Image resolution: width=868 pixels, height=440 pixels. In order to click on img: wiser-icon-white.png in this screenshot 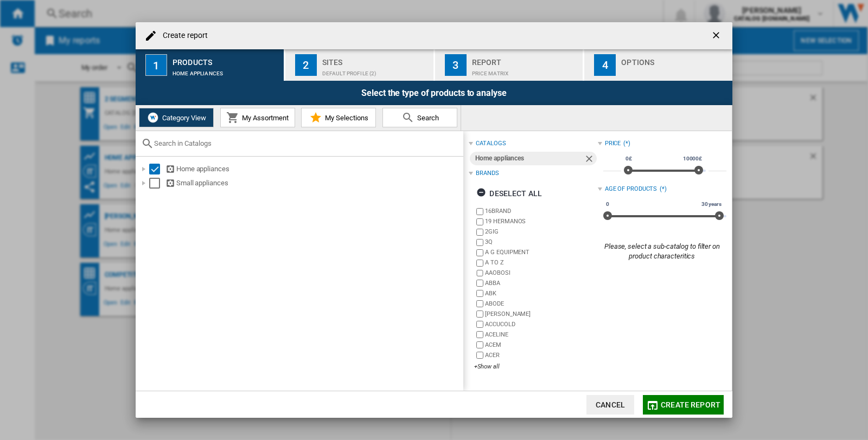, I will do `click(153, 118)`.